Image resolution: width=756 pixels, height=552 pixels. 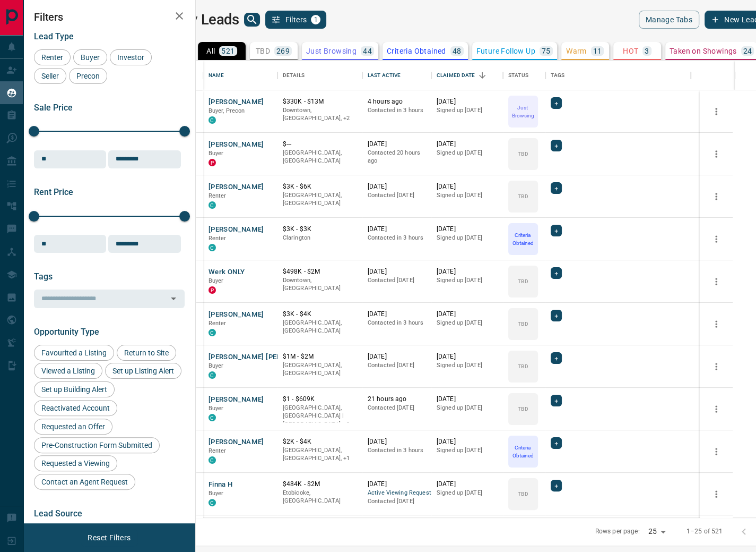 What do you see at coordinates (320, 271) in the screenshot?
I see `p: $498K - $2M` at bounding box center [320, 271].